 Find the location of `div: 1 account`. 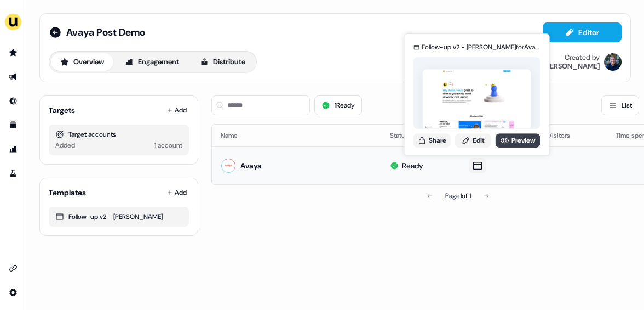

div: 1 account is located at coordinates (168, 145).